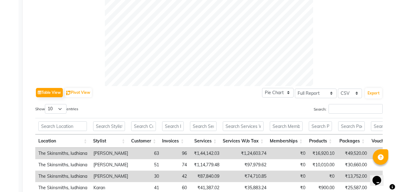  What do you see at coordinates (353, 153) in the screenshot?
I see `td: ₹49,520.00` at bounding box center [353, 153].